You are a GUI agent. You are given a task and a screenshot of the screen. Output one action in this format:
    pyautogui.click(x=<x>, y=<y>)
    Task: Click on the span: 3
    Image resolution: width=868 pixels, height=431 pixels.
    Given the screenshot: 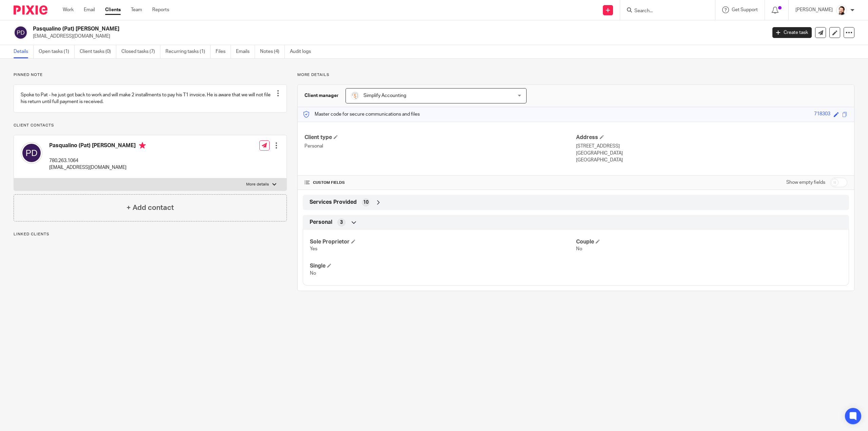 What is the action you would take?
    pyautogui.click(x=342, y=222)
    